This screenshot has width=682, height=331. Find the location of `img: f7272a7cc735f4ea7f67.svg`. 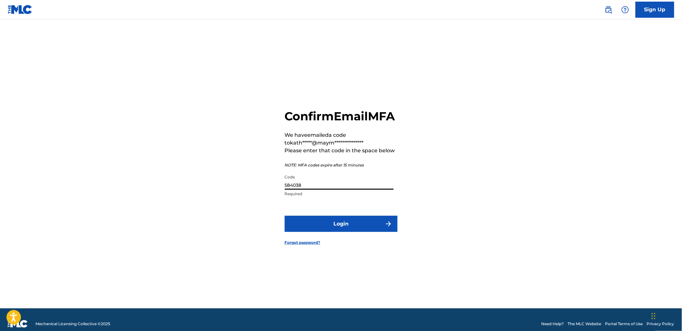

img: f7272a7cc735f4ea7f67.svg is located at coordinates (389, 224).